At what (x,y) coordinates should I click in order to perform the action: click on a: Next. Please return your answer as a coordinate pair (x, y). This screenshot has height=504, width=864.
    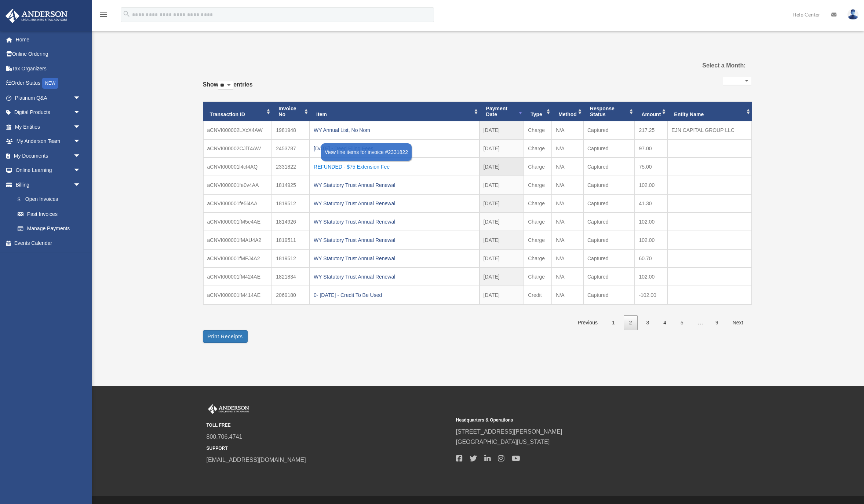
    Looking at the image, I should click on (738, 322).